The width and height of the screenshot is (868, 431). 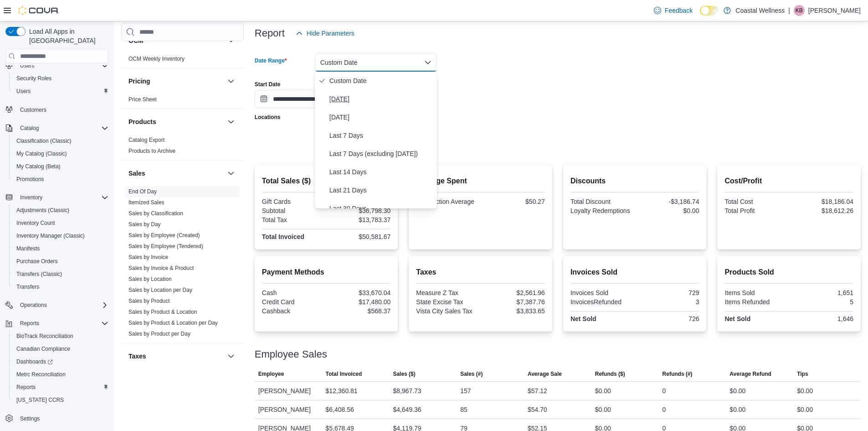 What do you see at coordinates (161, 290) in the screenshot?
I see `span: Sales by Location per Day` at bounding box center [161, 290].